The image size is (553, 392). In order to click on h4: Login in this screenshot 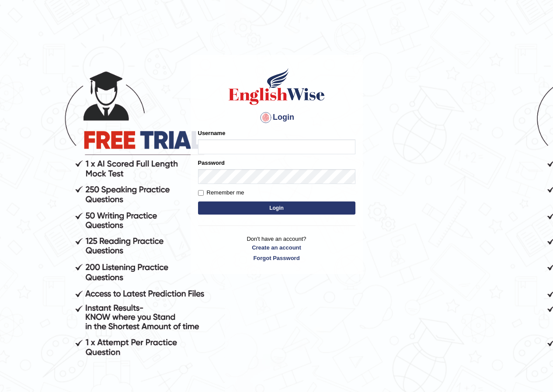, I will do `click(277, 118)`.